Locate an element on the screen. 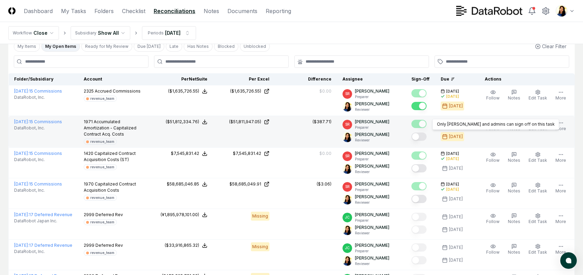  th: Folder/Subsidiary is located at coordinates (43, 79).